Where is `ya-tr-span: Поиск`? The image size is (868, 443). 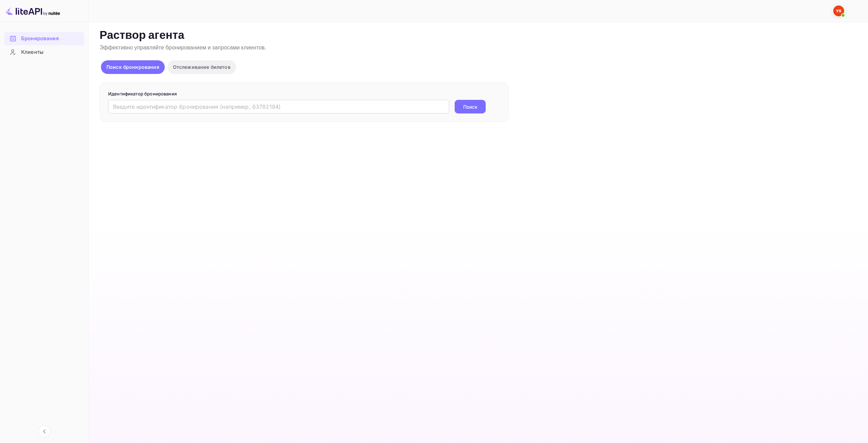
ya-tr-span: Поиск is located at coordinates (470, 106).